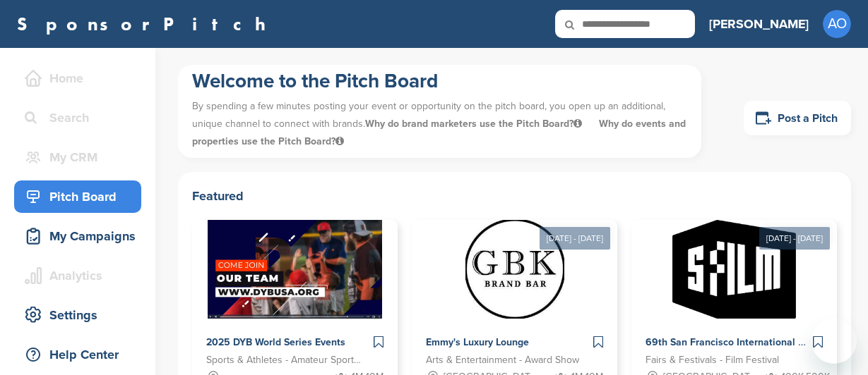 The width and height of the screenshot is (868, 375). I want to click on div: Pitch Board, so click(81, 197).